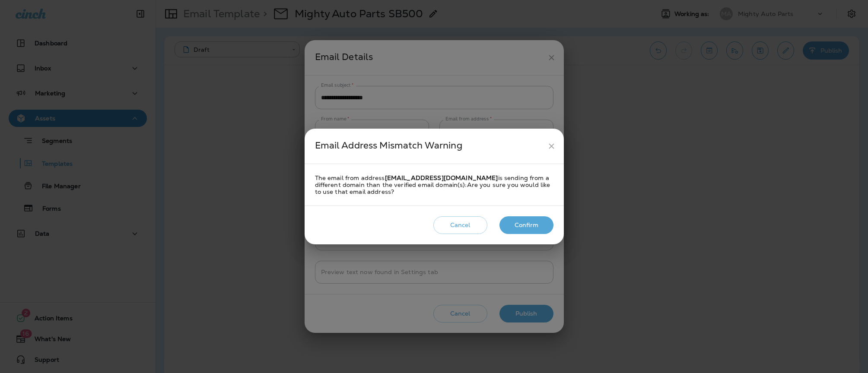 The height and width of the screenshot is (373, 868). I want to click on button: Confirm, so click(526, 225).